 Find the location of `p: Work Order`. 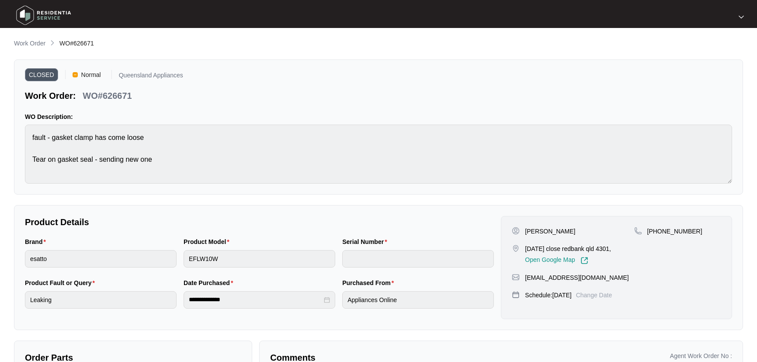

p: Work Order is located at coordinates (30, 43).